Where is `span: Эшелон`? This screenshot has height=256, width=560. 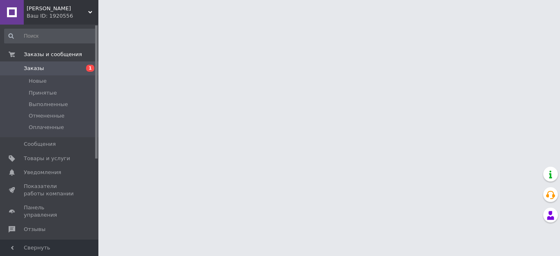
span: Эшелон is located at coordinates (57, 9).